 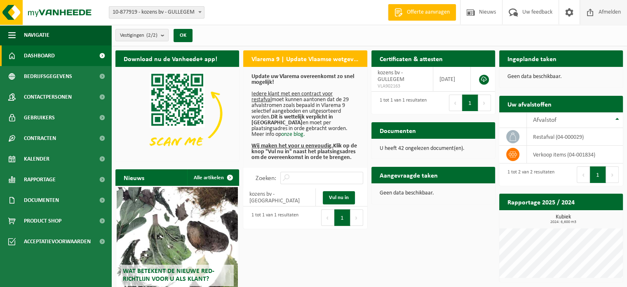 What do you see at coordinates (152, 35) in the screenshot?
I see `count: (2/2)` at bounding box center [152, 35].